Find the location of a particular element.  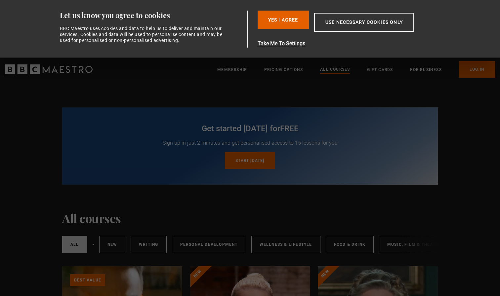

a: Music, Film & Theatre is located at coordinates (414, 244).